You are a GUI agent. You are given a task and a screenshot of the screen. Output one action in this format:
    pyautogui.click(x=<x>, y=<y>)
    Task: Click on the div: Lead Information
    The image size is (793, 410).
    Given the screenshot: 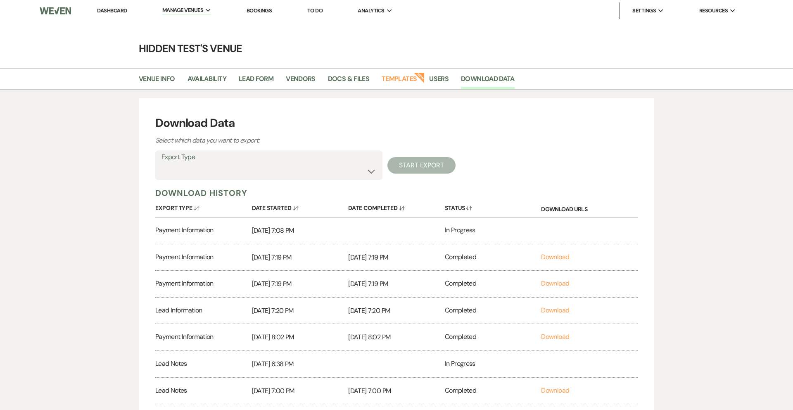 What is the action you would take?
    pyautogui.click(x=204, y=310)
    